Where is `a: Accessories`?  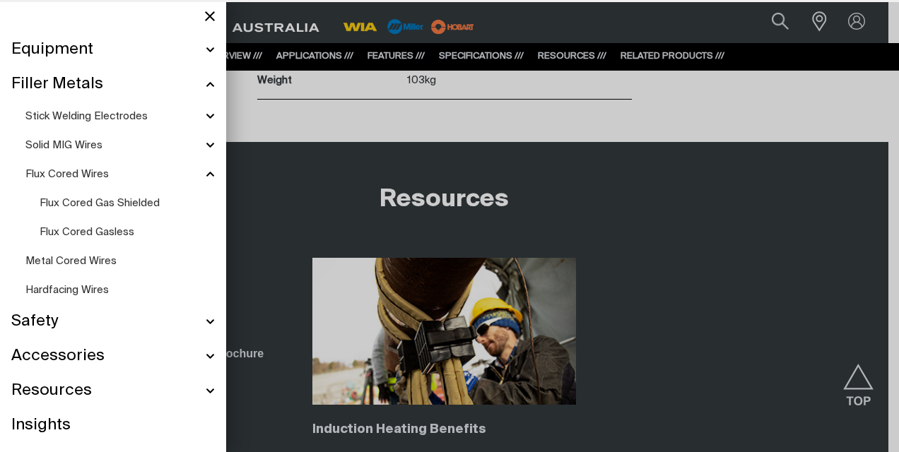
a: Accessories is located at coordinates (113, 356).